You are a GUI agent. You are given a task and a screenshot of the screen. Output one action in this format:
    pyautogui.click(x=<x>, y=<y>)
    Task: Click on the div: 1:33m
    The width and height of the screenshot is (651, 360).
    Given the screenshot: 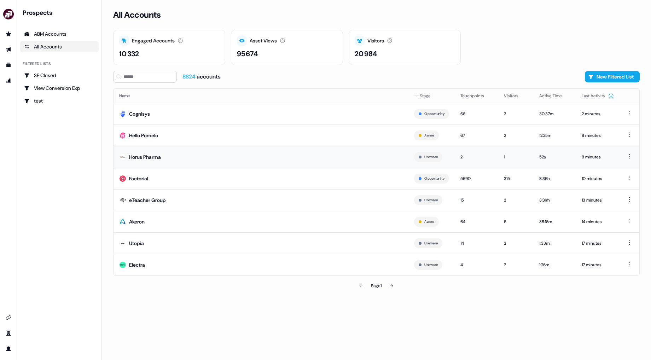 What is the action you would take?
    pyautogui.click(x=555, y=243)
    